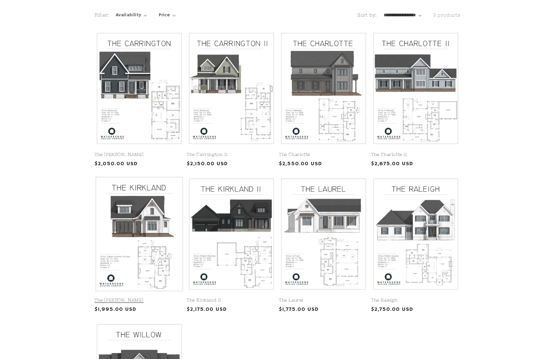 This screenshot has height=359, width=555. What do you see at coordinates (102, 15) in the screenshot?
I see `h2: Filter:` at bounding box center [102, 15].